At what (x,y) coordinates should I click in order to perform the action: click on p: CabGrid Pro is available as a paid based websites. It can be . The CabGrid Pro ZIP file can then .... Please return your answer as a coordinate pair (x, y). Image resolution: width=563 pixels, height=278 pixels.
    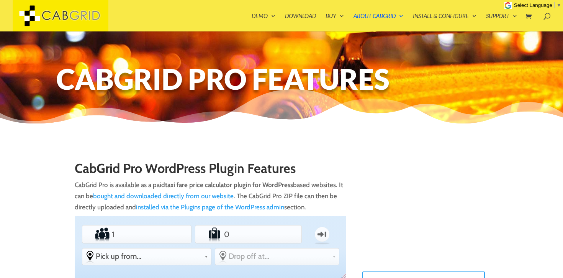
    Looking at the image, I should click on (210, 196).